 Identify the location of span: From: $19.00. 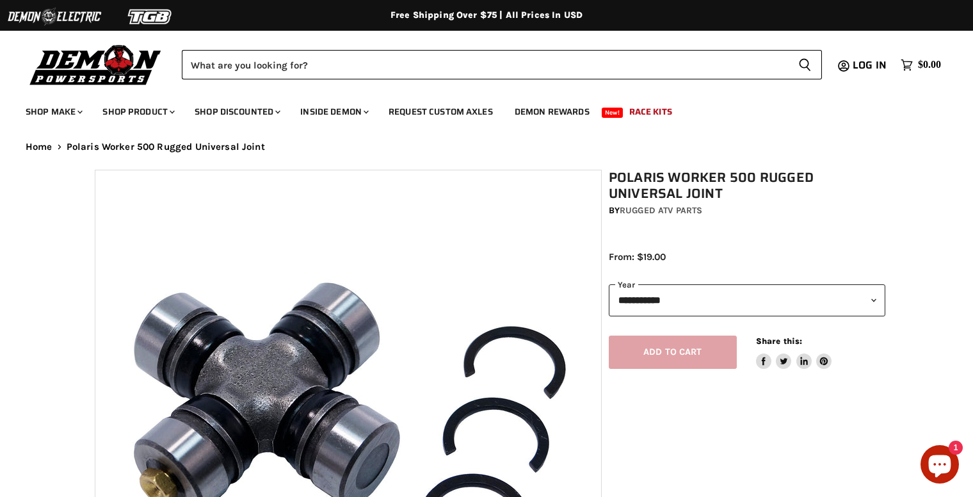
(637, 257).